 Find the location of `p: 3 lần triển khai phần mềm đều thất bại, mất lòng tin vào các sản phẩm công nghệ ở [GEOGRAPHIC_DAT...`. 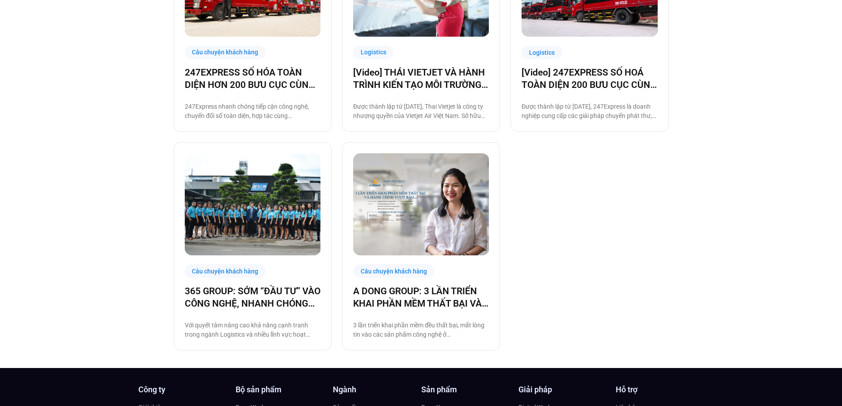

p: 3 lần triển khai phần mềm đều thất bại, mất lòng tin vào các sản phẩm công nghệ ở [GEOGRAPHIC_DAT... is located at coordinates (421, 330).